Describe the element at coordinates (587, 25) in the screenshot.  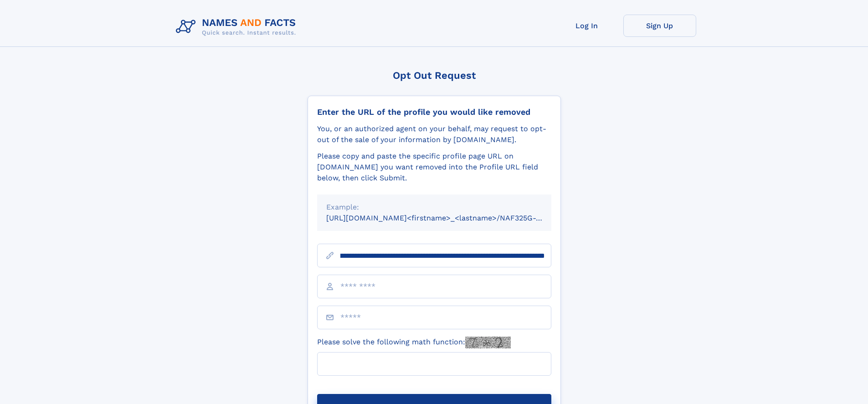
I see `a: Log In` at that location.